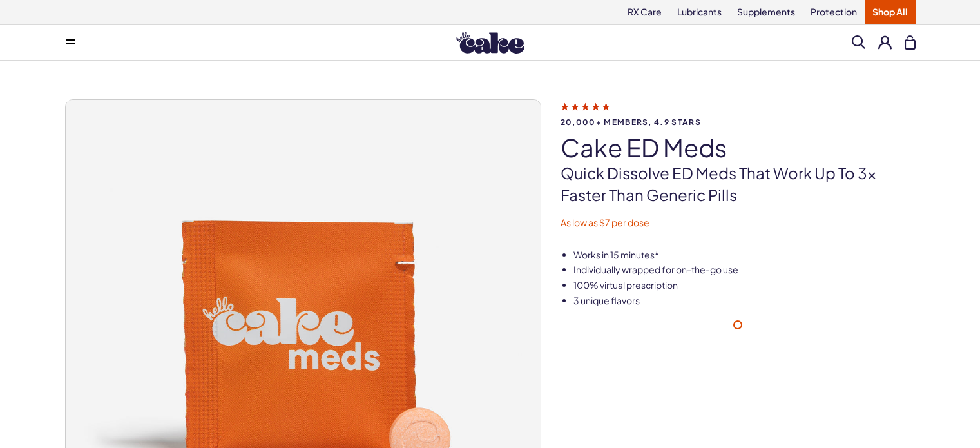  What do you see at coordinates (738, 147) in the screenshot?
I see `h1: Cake ED Meds` at bounding box center [738, 147].